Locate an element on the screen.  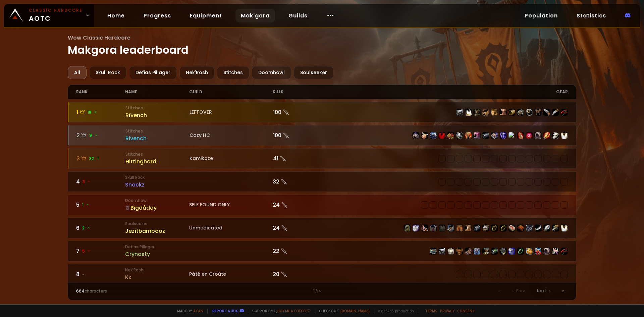
a: Equipment is located at coordinates (206, 15).